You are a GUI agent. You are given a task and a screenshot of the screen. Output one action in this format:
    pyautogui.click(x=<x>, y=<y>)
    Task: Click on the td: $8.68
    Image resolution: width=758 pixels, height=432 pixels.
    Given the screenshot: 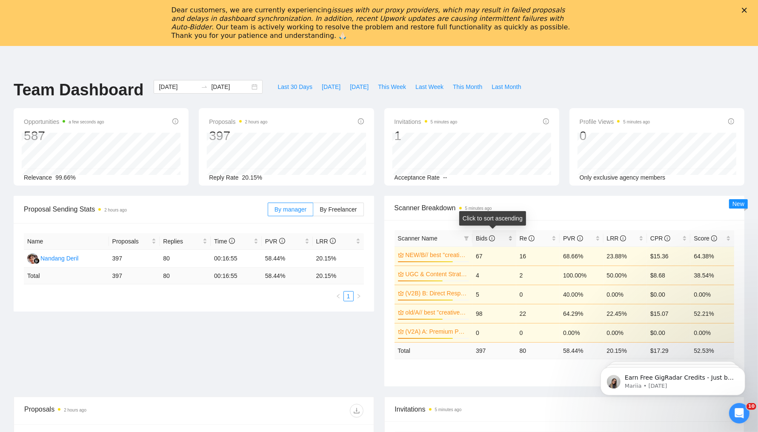 What is the action you would take?
    pyautogui.click(x=669, y=275)
    